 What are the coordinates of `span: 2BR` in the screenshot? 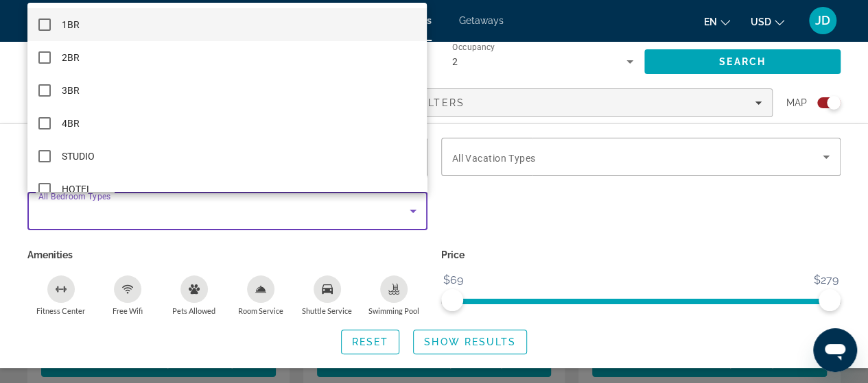 It's located at (70, 58).